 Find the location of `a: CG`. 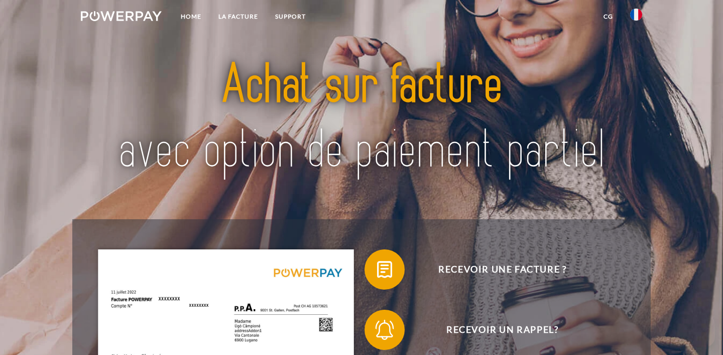

a: CG is located at coordinates (608, 17).